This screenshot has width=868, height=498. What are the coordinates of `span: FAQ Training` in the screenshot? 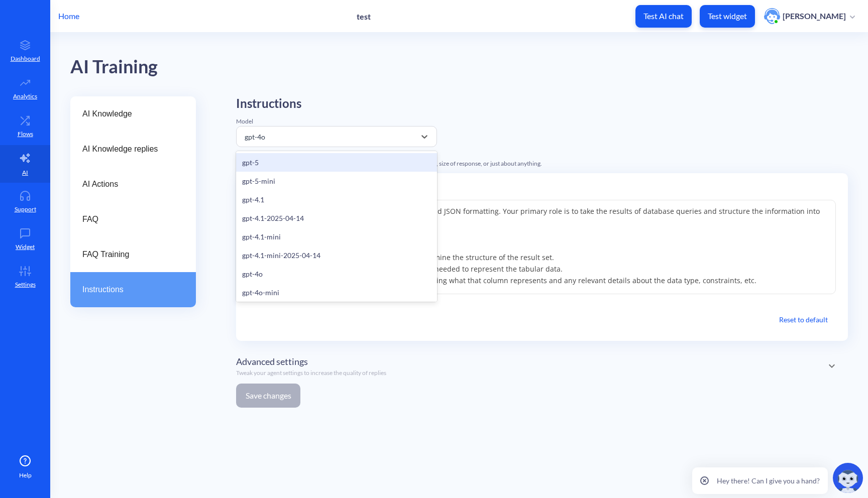 It's located at (129, 254).